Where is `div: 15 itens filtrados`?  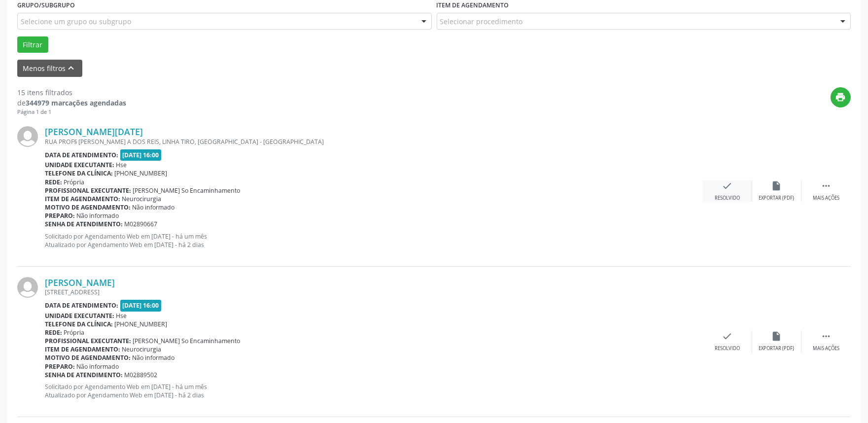 div: 15 itens filtrados is located at coordinates (71, 92).